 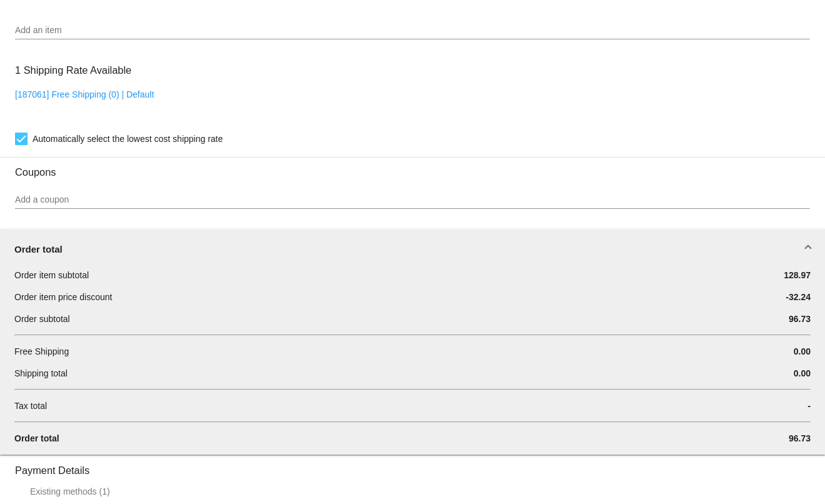 What do you see at coordinates (798, 297) in the screenshot?
I see `span: -32.24` at bounding box center [798, 297].